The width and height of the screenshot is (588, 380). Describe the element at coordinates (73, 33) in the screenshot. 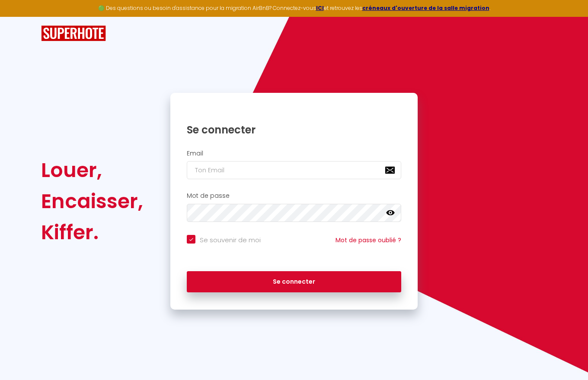

I see `img: SuperHote logo` at that location.